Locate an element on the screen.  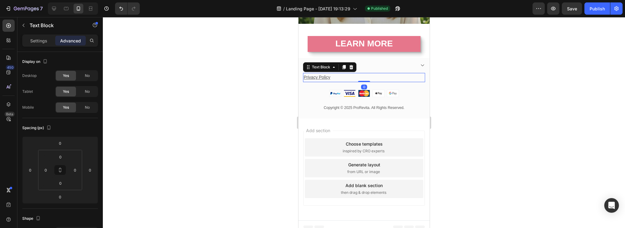
span: Add section is located at coordinates (20, 113).